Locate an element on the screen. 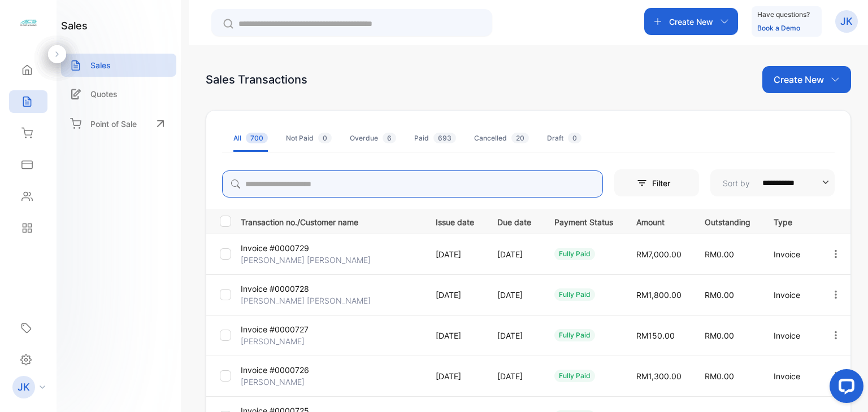  div: Draft is located at coordinates (564, 138).